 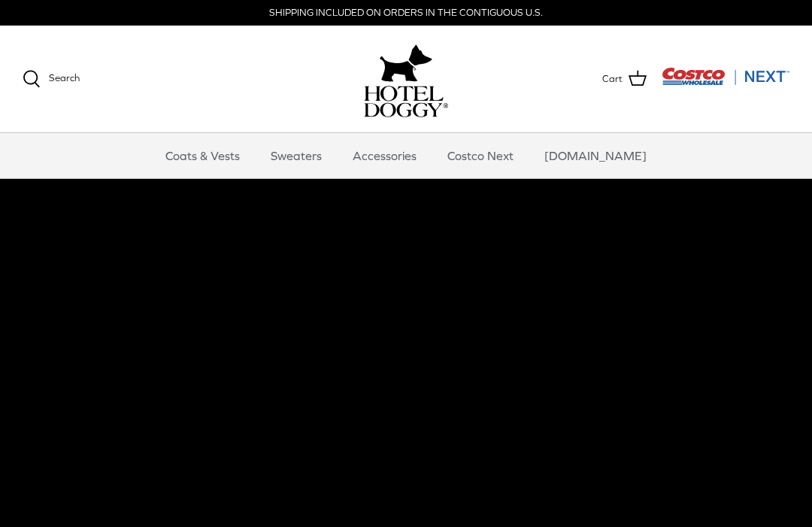 I want to click on a: hoteldoggy.com hoteldoggycom, so click(x=406, y=79).